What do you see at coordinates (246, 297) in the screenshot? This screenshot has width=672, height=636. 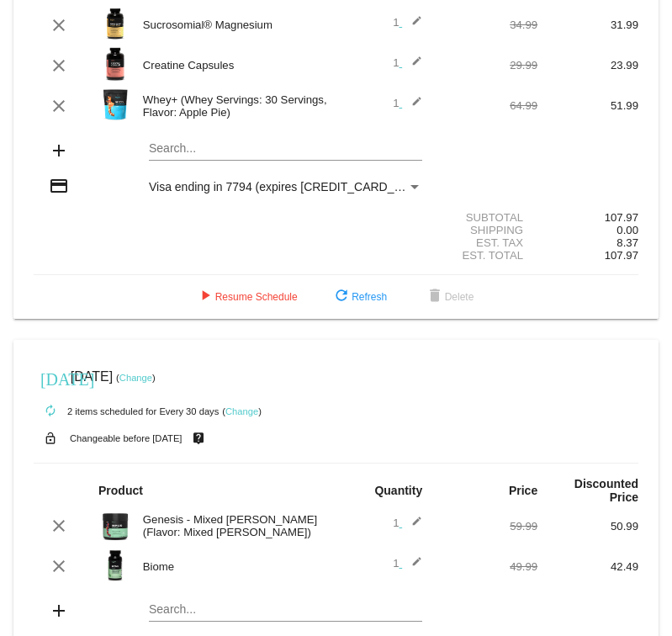 I see `span: Resume Schedule` at bounding box center [246, 297].